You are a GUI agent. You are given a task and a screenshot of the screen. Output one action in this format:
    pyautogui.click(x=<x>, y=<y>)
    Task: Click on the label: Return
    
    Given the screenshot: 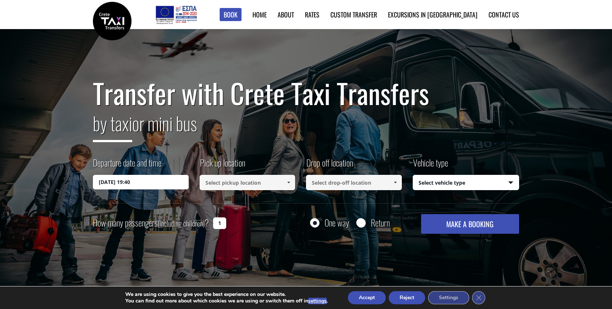 What is the action you would take?
    pyautogui.click(x=380, y=223)
    